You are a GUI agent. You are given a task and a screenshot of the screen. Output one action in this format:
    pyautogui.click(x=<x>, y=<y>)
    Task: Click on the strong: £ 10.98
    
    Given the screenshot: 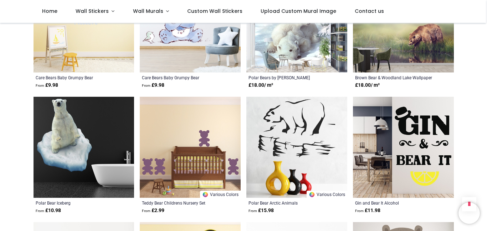 What is the action you would take?
    pyautogui.click(x=48, y=210)
    